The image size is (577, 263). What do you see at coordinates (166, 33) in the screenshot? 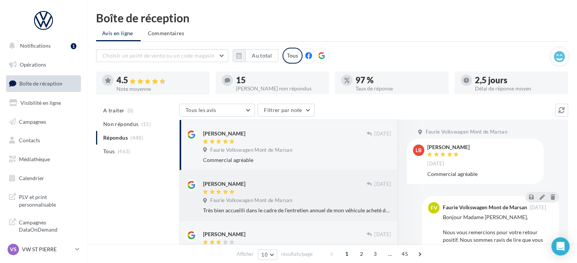
I see `span: Commentaires` at bounding box center [166, 33].